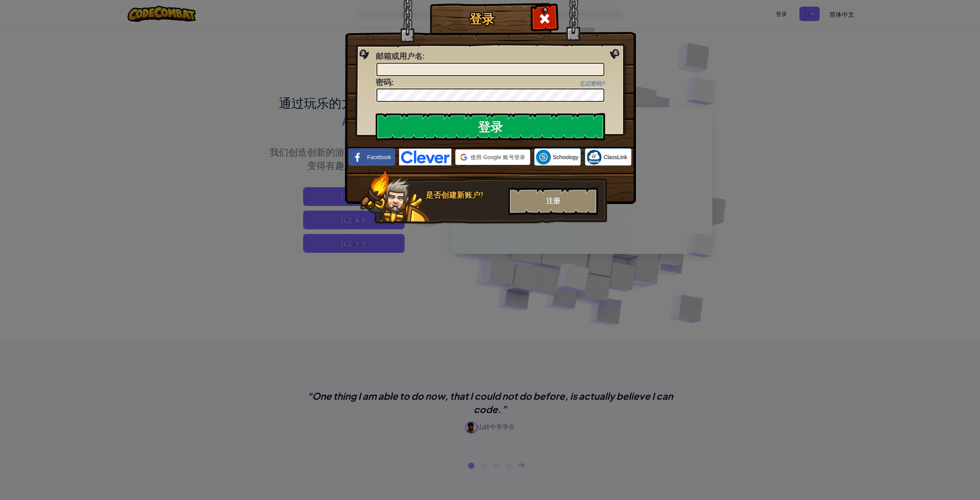 The height and width of the screenshot is (500, 980). What do you see at coordinates (379, 157) in the screenshot?
I see `span: Facebook` at bounding box center [379, 157].